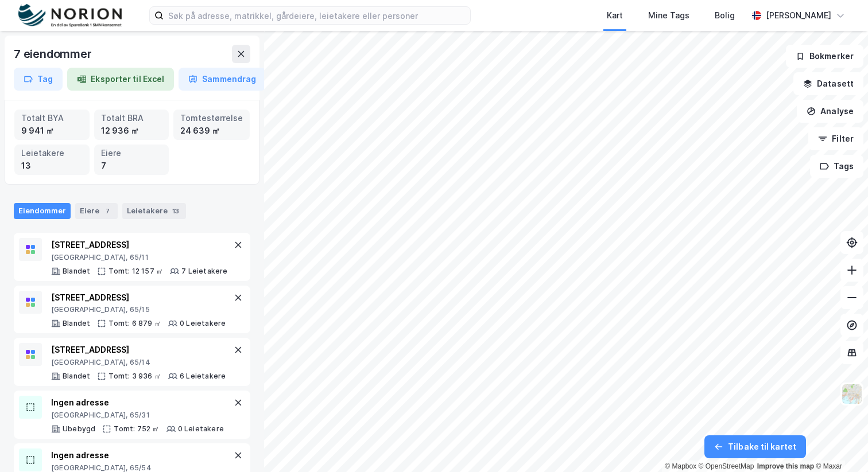 This screenshot has width=868, height=472. Describe the element at coordinates (135, 271) in the screenshot. I see `div: Tomt: 12 157 ㎡` at that location.